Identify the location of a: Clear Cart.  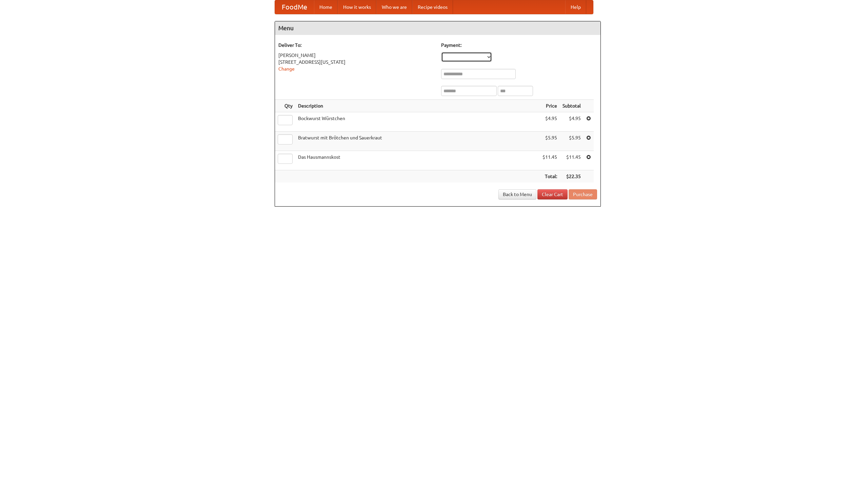
(553, 194).